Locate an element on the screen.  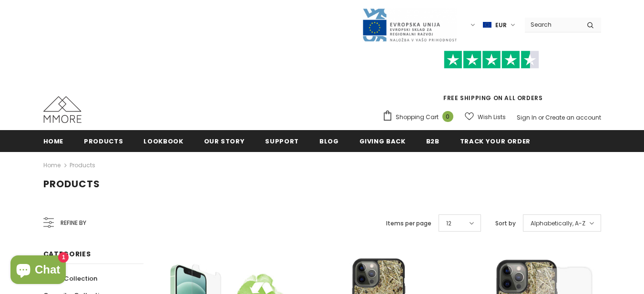
a: Javni Razpis is located at coordinates (410, 24).